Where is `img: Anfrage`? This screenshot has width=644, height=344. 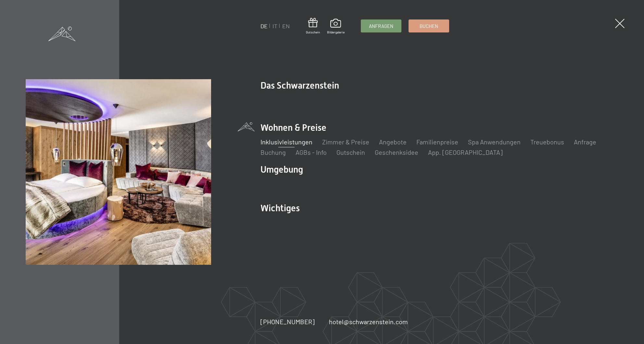
img: Anfrage is located at coordinates (118, 172).